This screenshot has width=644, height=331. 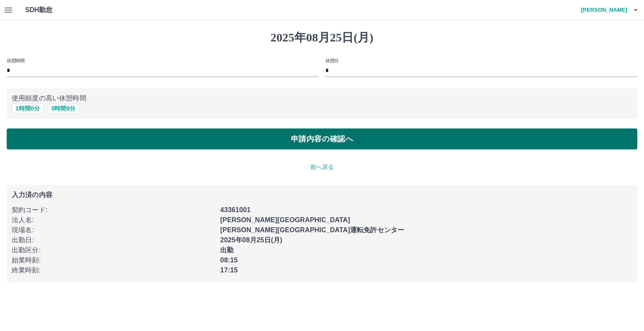 What do you see at coordinates (235, 210) in the screenshot?
I see `b: 43361001` at bounding box center [235, 210].